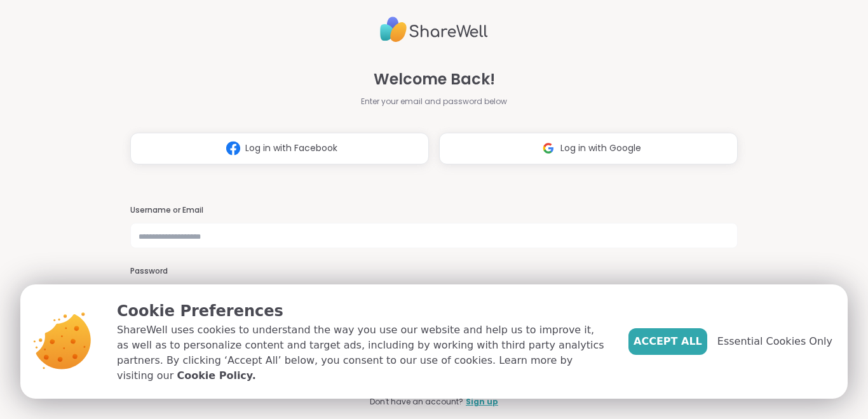 The height and width of the screenshot is (419, 868). I want to click on a: Cookie Policy., so click(216, 376).